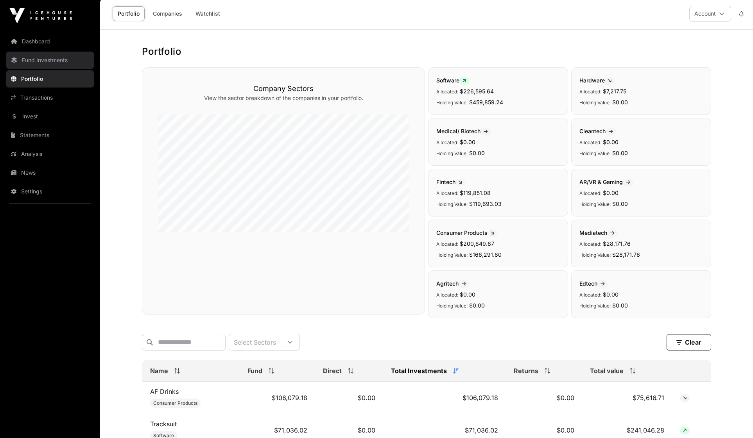 This screenshot has width=753, height=438. Describe the element at coordinates (50, 135) in the screenshot. I see `a: Statements` at that location.